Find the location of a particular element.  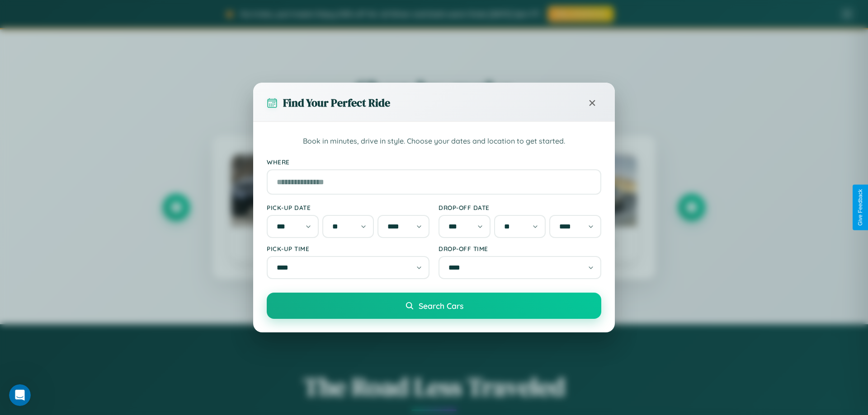

label: Pick-up Time is located at coordinates (348, 249).